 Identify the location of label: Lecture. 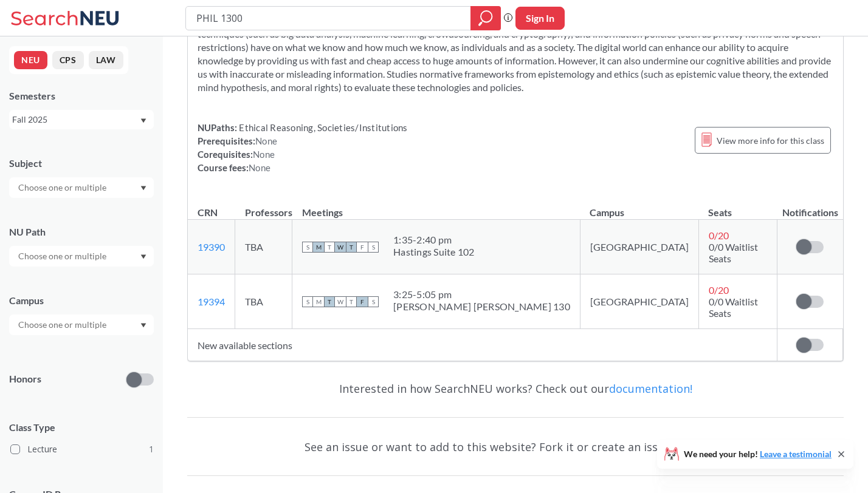
(82, 449).